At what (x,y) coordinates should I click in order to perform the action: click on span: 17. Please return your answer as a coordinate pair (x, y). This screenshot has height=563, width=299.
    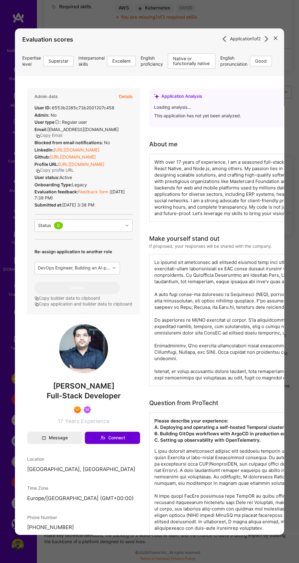
    Looking at the image, I should click on (61, 421).